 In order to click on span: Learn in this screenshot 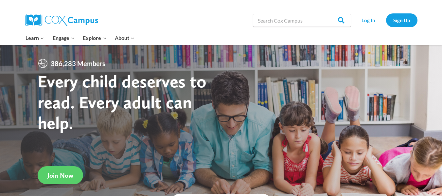, I will do `click(35, 38)`.